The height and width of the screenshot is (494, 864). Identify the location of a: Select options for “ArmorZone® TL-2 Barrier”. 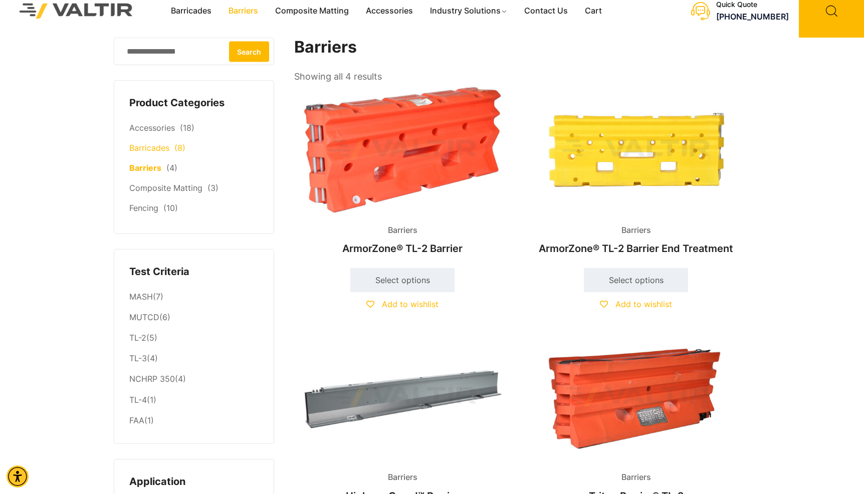
(403, 280).